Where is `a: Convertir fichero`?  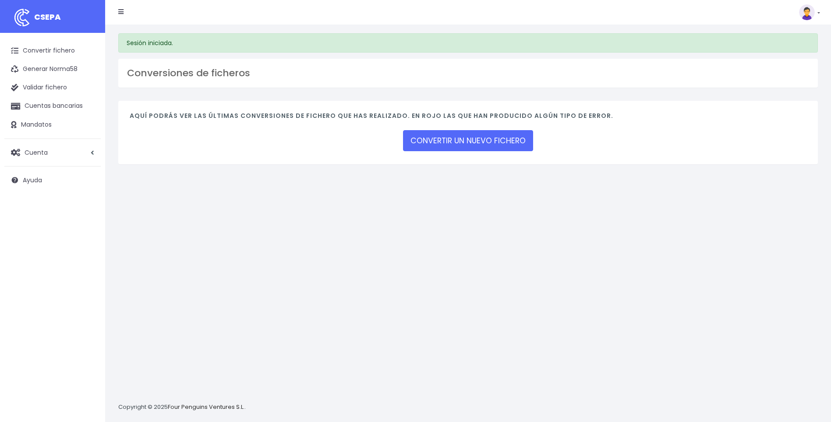 a: Convertir fichero is located at coordinates (53, 51).